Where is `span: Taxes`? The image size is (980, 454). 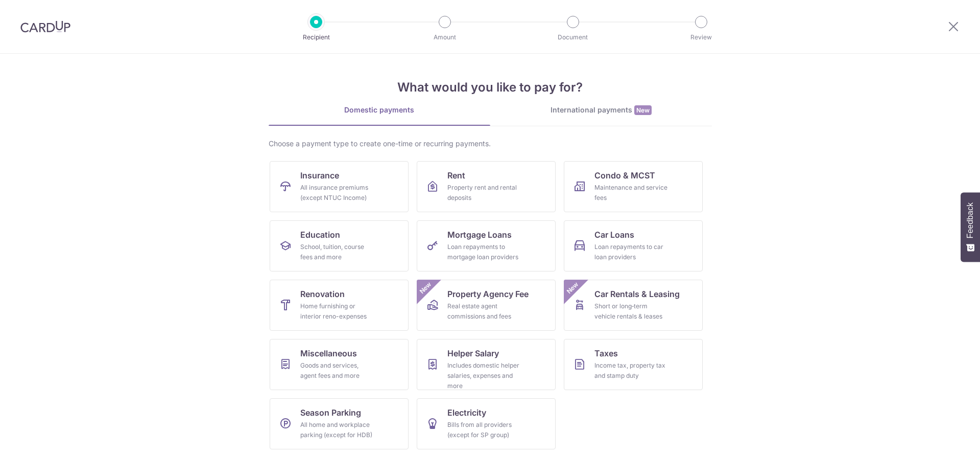
span: Taxes is located at coordinates (607, 353).